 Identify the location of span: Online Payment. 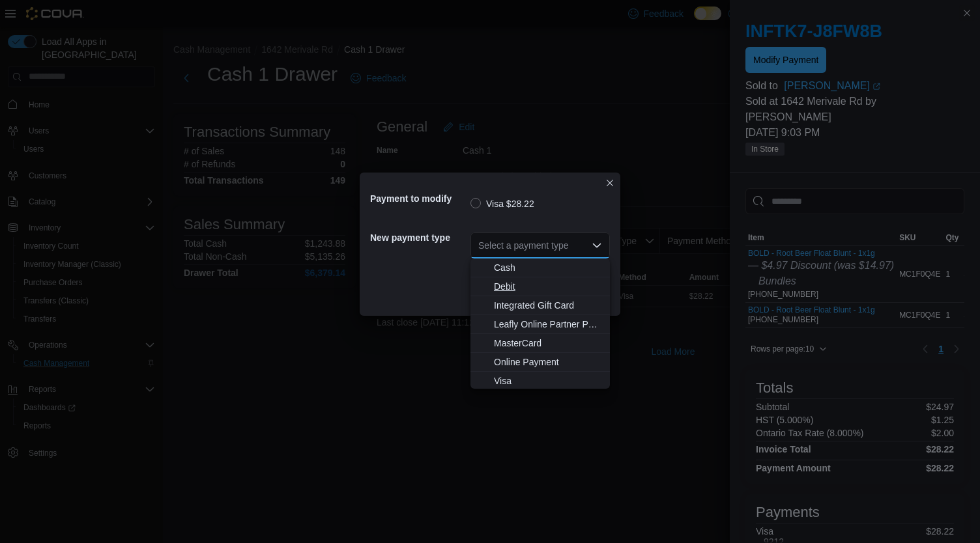
(548, 362).